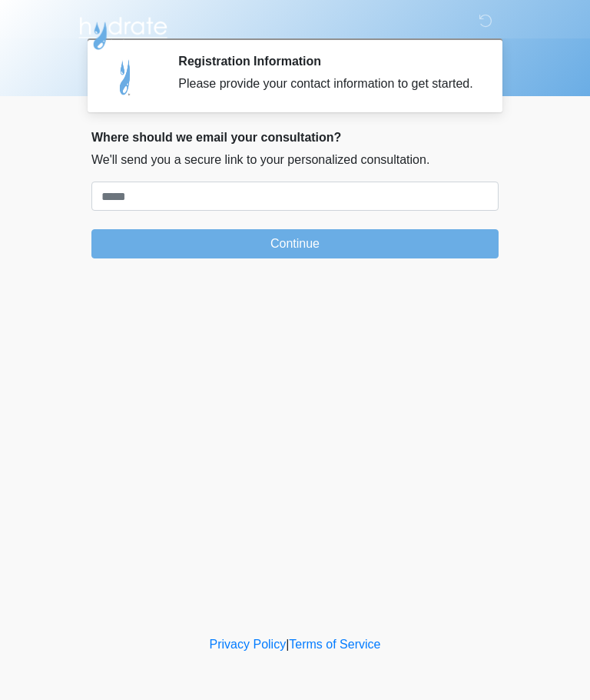 This screenshot has width=590, height=700. Describe the element at coordinates (295, 244) in the screenshot. I see `button: Continue` at that location.